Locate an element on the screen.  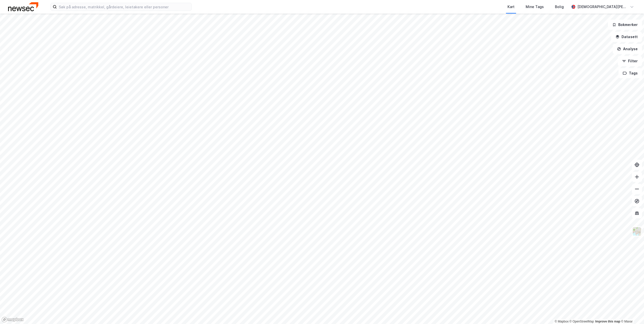
a: OpenStreetMap is located at coordinates (582, 321).